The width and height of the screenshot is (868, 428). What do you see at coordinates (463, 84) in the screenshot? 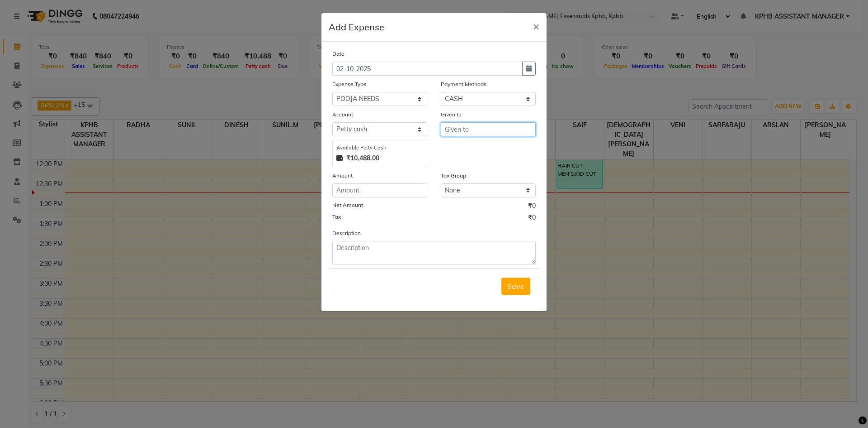
I see `label: Payment Methods` at bounding box center [463, 84].